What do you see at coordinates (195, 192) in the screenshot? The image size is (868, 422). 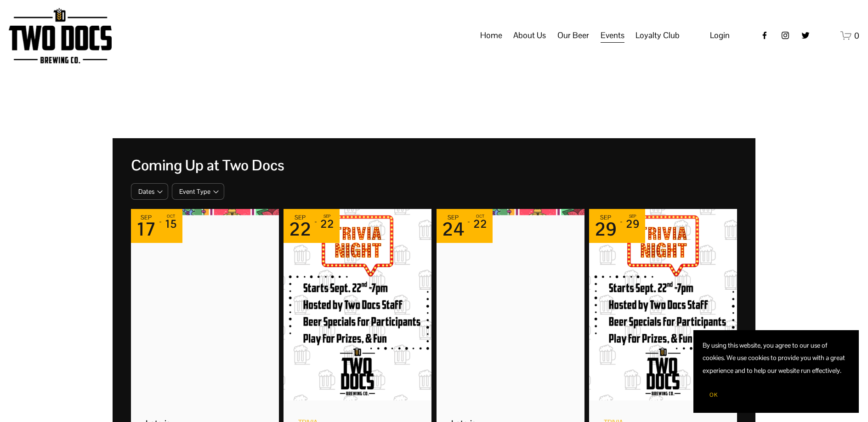 I see `span: Event Type` at bounding box center [195, 192].